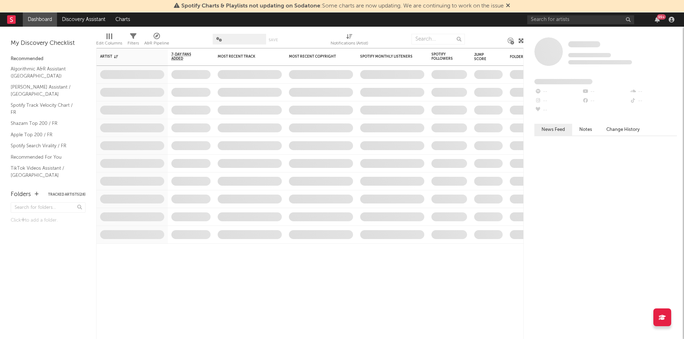 The image size is (684, 339). I want to click on span: 0 fans last week, so click(600, 62).